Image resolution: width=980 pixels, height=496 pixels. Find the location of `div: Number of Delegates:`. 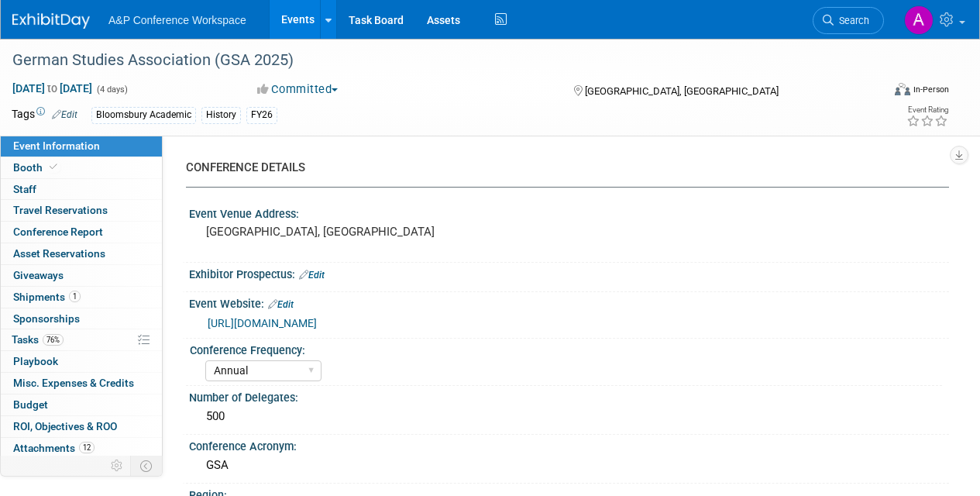

div: Number of Delegates: is located at coordinates (569, 395).